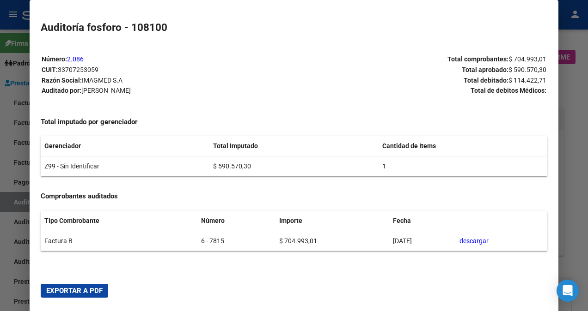 Image resolution: width=588 pixels, height=311 pixels. What do you see at coordinates (236, 241) in the screenshot?
I see `td: 6 - 7815` at bounding box center [236, 241].